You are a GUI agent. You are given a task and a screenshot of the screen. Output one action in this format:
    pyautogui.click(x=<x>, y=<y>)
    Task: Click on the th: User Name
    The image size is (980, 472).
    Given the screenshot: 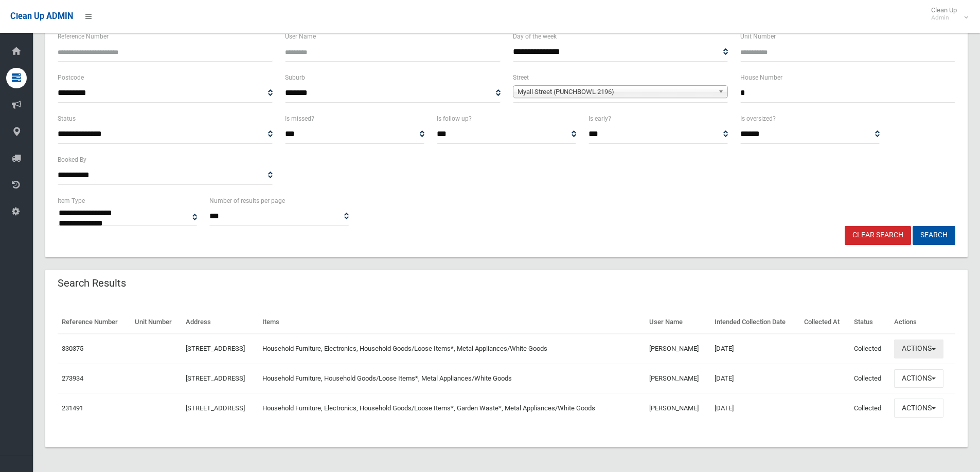 What is the action you would take?
    pyautogui.click(x=678, y=323)
    